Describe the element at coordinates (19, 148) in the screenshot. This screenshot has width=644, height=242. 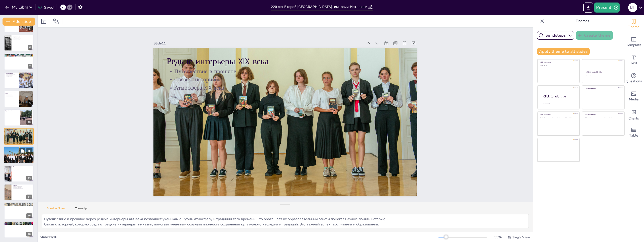
I see `p: Поколения` at that location.